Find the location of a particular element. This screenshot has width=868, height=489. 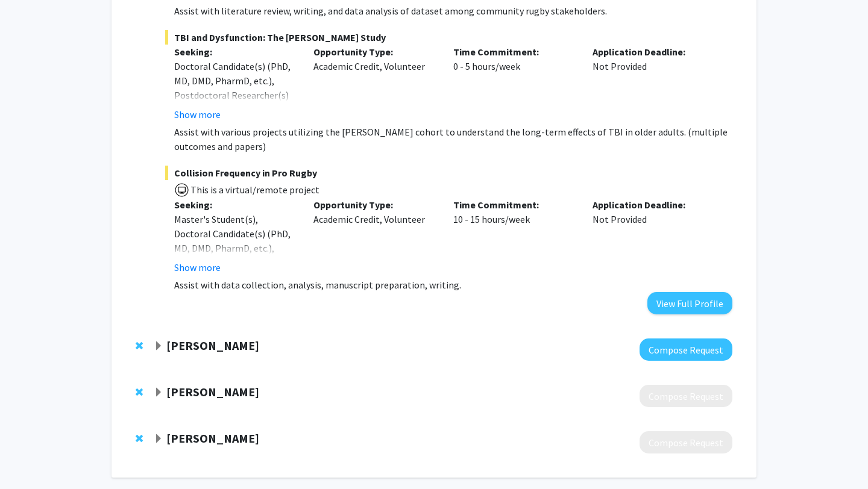

div: 0 - 5 hours/week is located at coordinates (514, 83).